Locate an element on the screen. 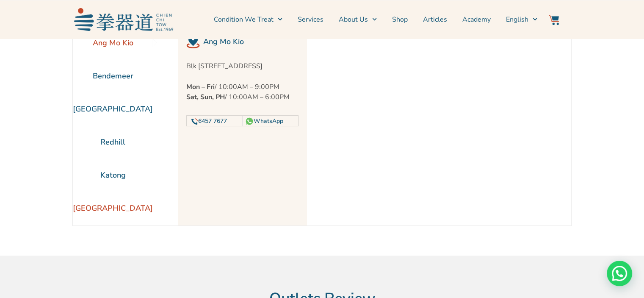 The image size is (644, 298). a: 6457 7677 is located at coordinates (213, 121).